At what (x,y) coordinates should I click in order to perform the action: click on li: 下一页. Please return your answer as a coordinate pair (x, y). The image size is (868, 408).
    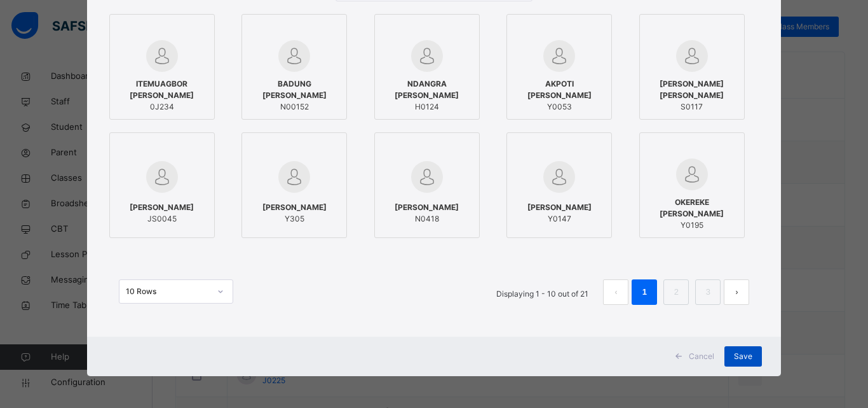
    Looking at the image, I should click on (737, 292).